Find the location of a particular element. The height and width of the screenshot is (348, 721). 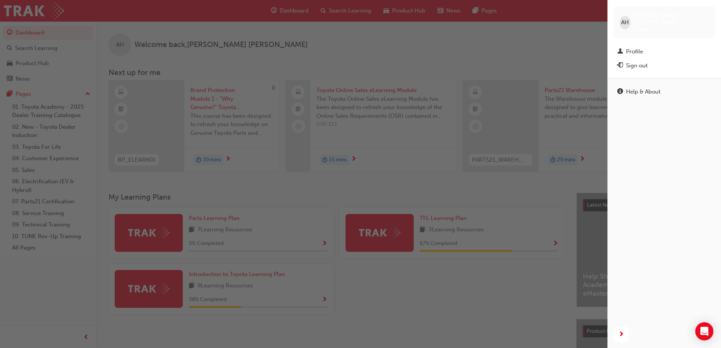

span: info-icon is located at coordinates (620, 92).